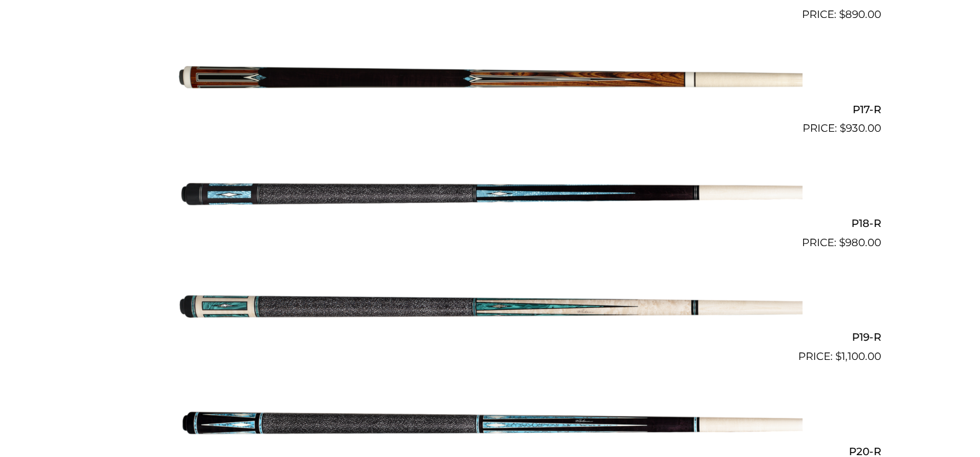 The image size is (980, 457). What do you see at coordinates (491, 308) in the screenshot?
I see `img: P19-R` at bounding box center [491, 308].